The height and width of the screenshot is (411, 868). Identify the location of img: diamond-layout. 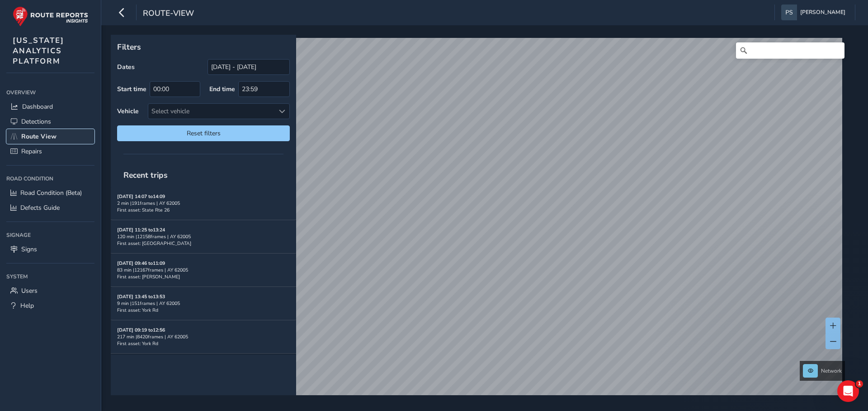
(789, 12).